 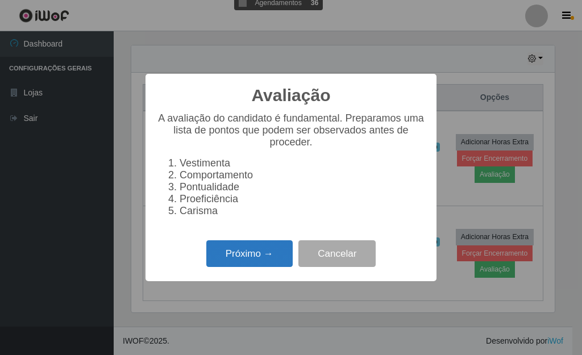 I want to click on p: A avaliação do candidato é fundamental. Preparamos uma lista de pontos que podem ser observados a..., so click(x=291, y=130).